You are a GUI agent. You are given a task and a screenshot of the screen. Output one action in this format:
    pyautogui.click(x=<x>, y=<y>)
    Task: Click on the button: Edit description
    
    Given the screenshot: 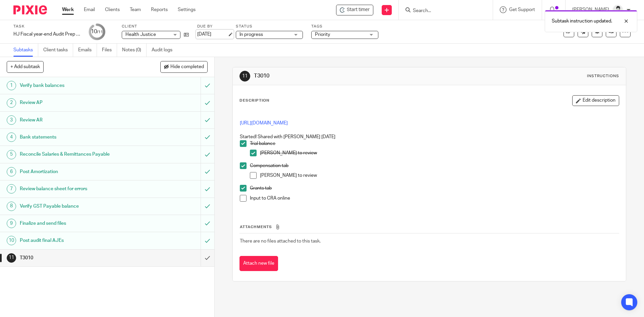 What is the action you would take?
    pyautogui.click(x=596, y=101)
    